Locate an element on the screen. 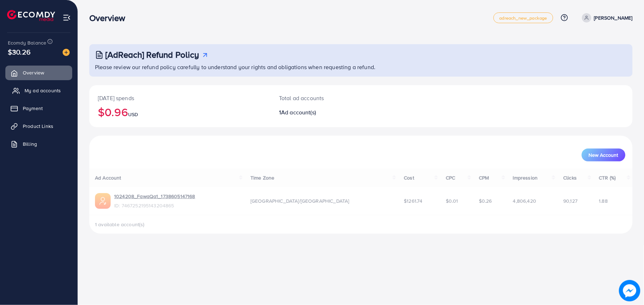 This screenshot has width=644, height=305. span: USD is located at coordinates (133, 114).